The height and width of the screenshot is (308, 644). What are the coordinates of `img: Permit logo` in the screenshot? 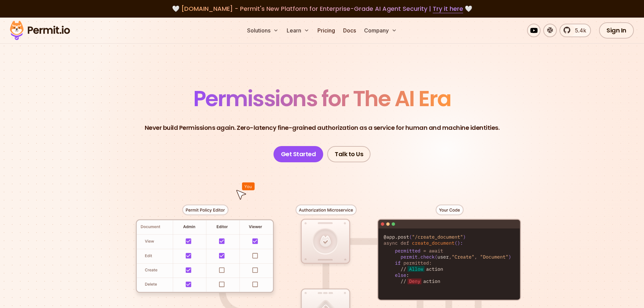 It's located at (40, 30).